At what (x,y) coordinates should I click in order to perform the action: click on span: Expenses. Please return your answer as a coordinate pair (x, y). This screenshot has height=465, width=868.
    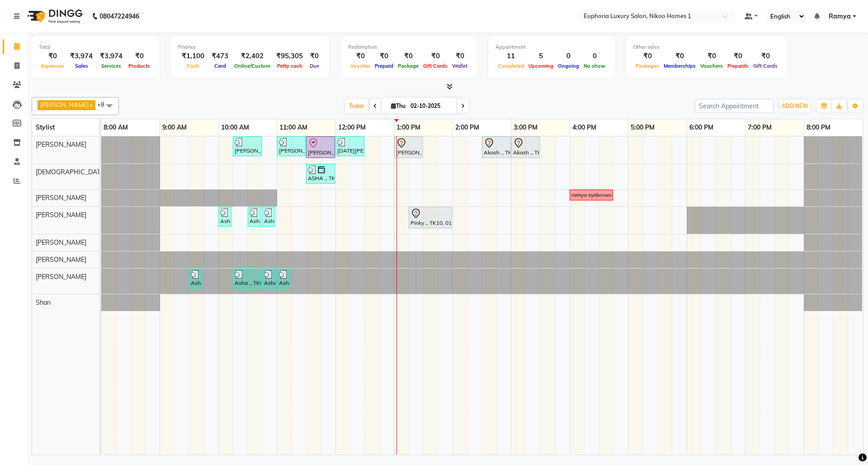
    Looking at the image, I should click on (52, 66).